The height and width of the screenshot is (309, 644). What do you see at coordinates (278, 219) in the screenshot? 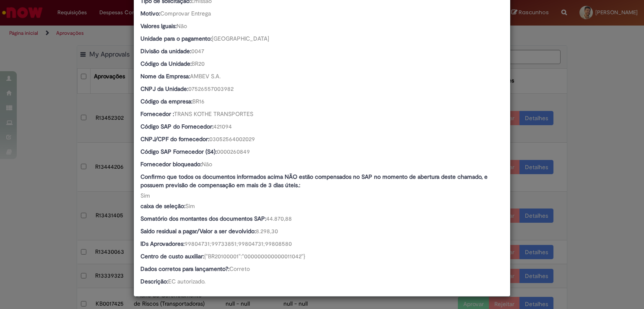
I see `span: 44.870,88` at bounding box center [278, 219].